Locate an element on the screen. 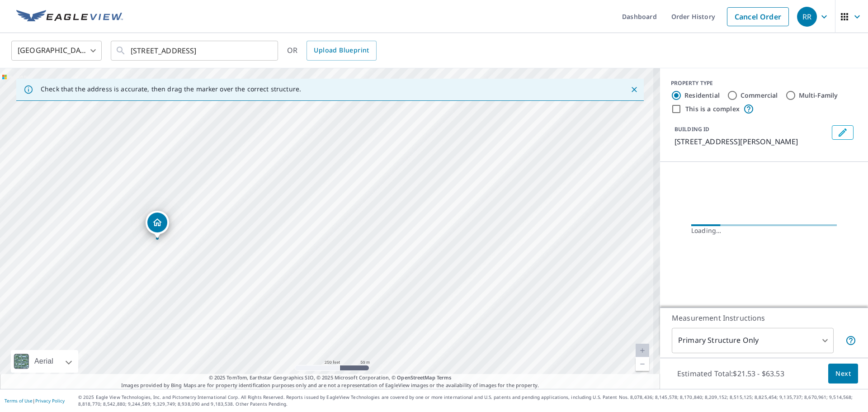  a: Terms of Use is located at coordinates (19, 401).